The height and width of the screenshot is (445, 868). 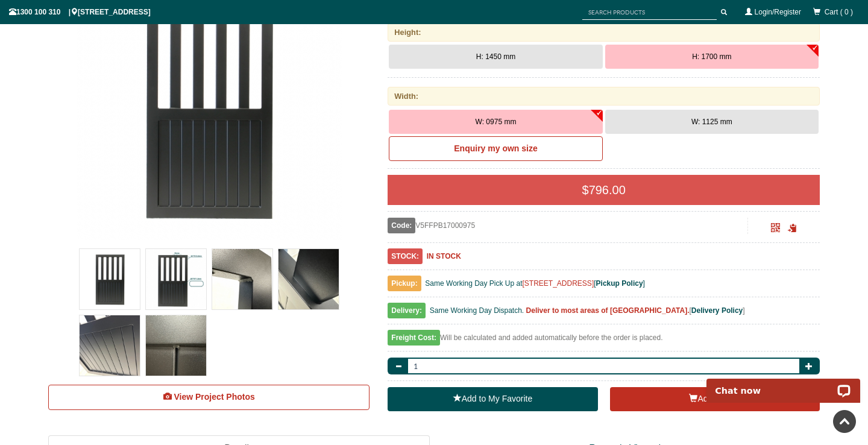 I want to click on a: Login/Register, so click(x=777, y=12).